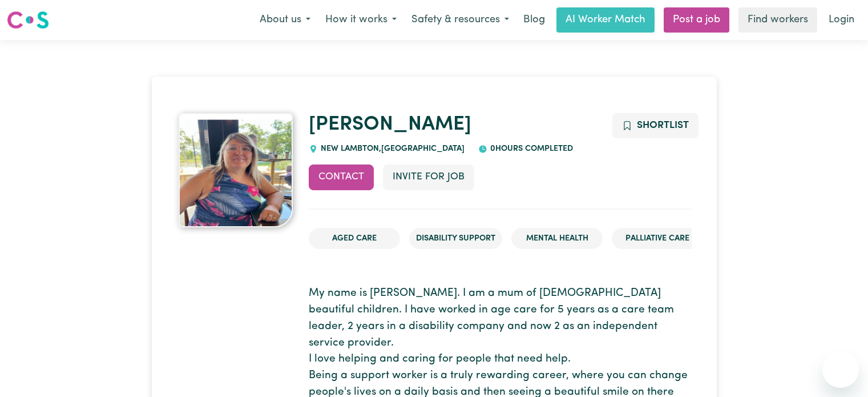  Describe the element at coordinates (778, 20) in the screenshot. I see `a: Find workers` at that location.